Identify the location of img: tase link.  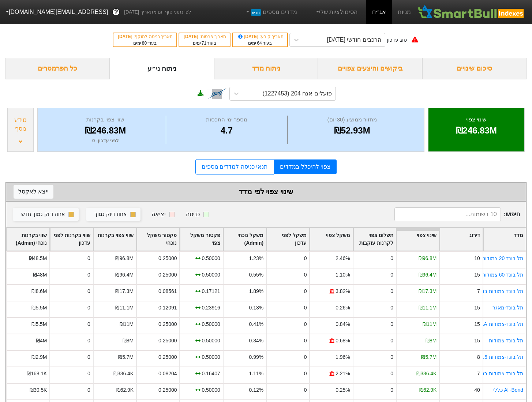
(217, 93).